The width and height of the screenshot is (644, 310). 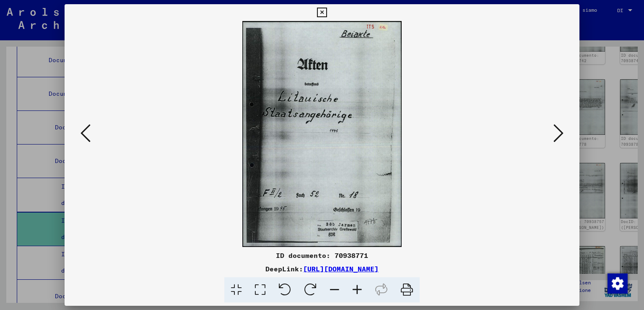 What do you see at coordinates (322, 255) in the screenshot?
I see `font: ID documento: 70938771` at bounding box center [322, 255].